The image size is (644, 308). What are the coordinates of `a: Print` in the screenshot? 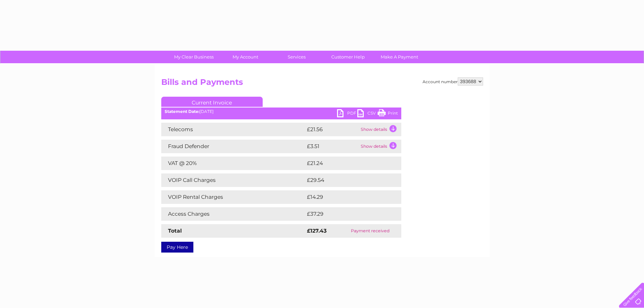 It's located at (388, 114).